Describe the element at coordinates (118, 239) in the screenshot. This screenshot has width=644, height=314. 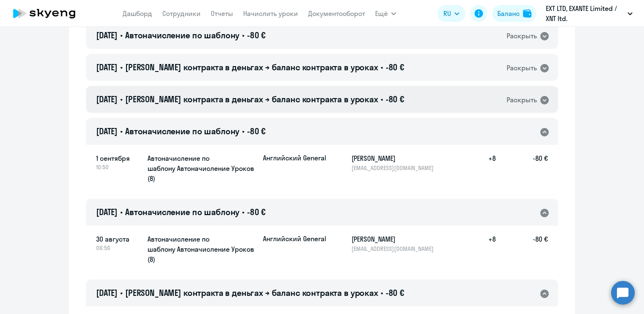
I see `span: 30 августа` at that location.